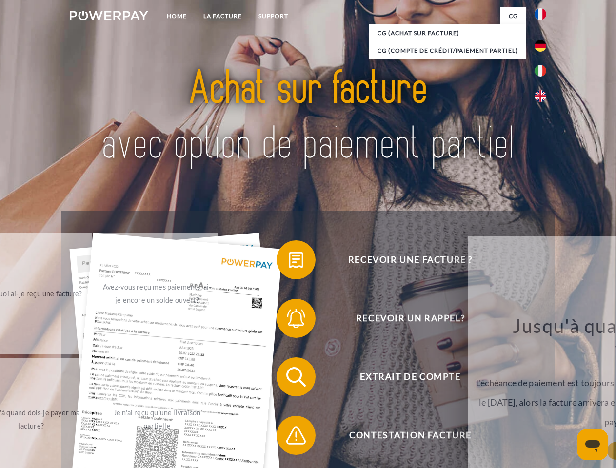  Describe the element at coordinates (540, 14) in the screenshot. I see `img: fr` at that location.